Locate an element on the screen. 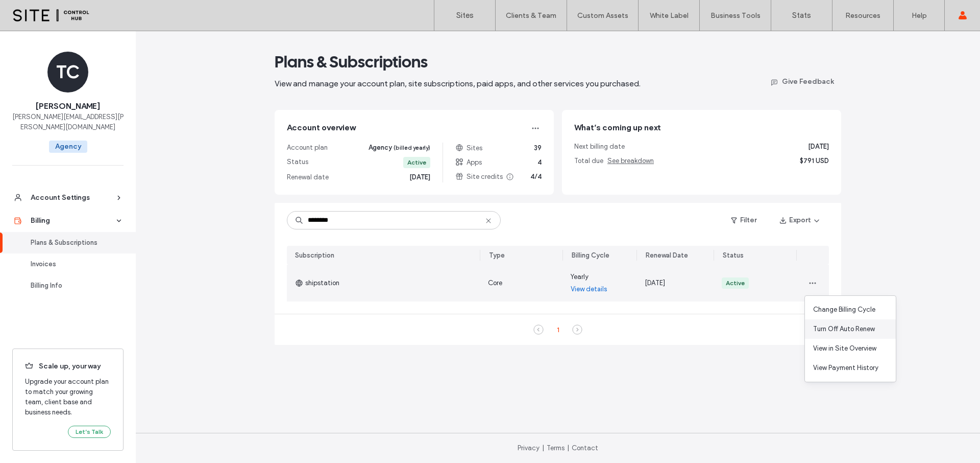 This screenshot has height=463, width=980. span: View Payment History is located at coordinates (845, 368).